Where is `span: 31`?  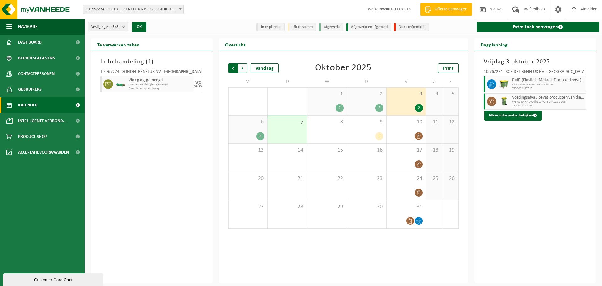
span: 31 is located at coordinates (406, 207).